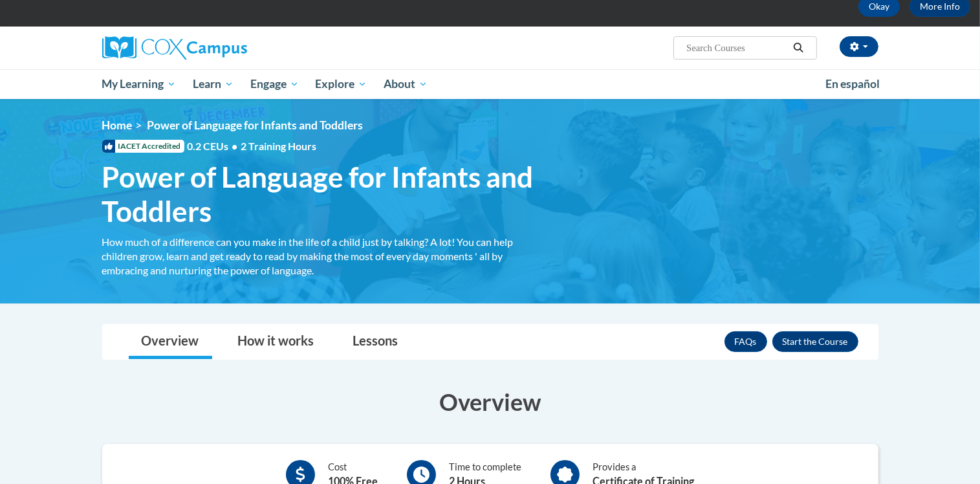  I want to click on img: Cox Campus, so click(175, 48).